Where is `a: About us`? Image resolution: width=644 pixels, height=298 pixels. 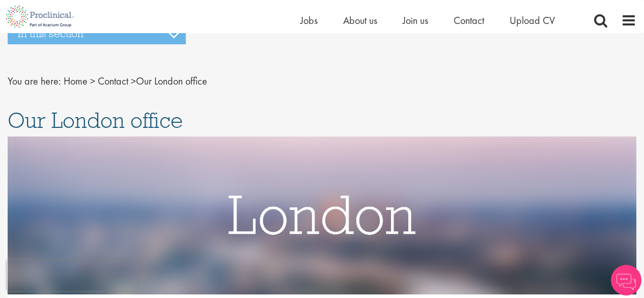
a: About us is located at coordinates (360, 20).